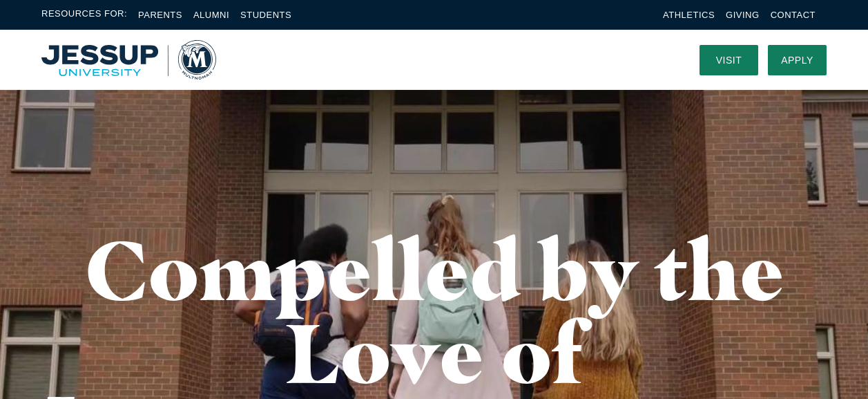 The height and width of the screenshot is (399, 868). I want to click on a: Students, so click(265, 15).